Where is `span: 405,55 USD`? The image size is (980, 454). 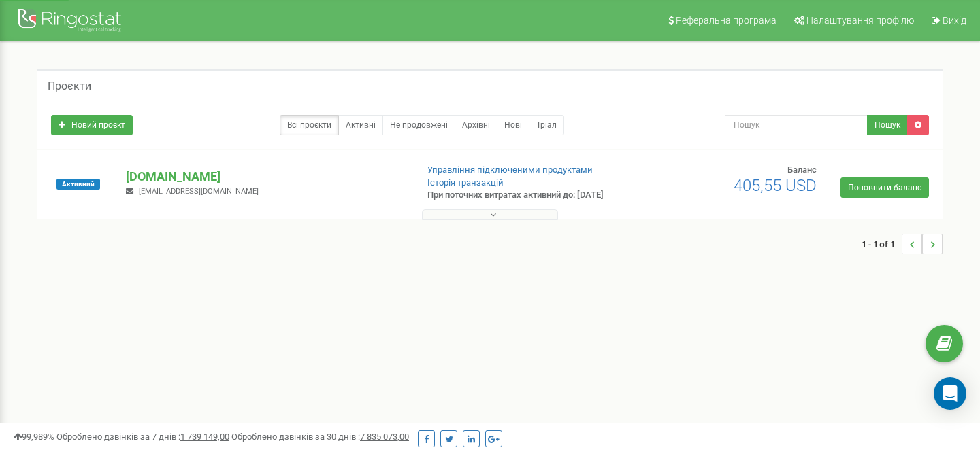 span: 405,55 USD is located at coordinates (775, 186).